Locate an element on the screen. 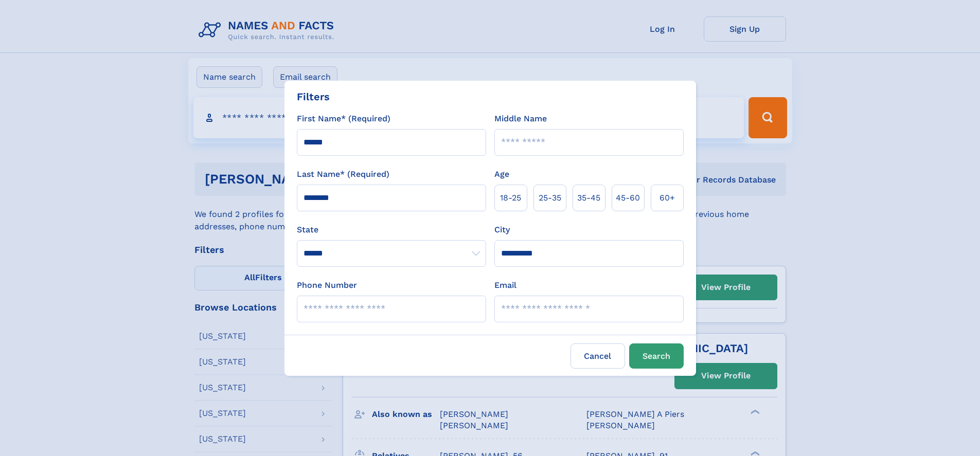  label: Middle Name is located at coordinates (521, 119).